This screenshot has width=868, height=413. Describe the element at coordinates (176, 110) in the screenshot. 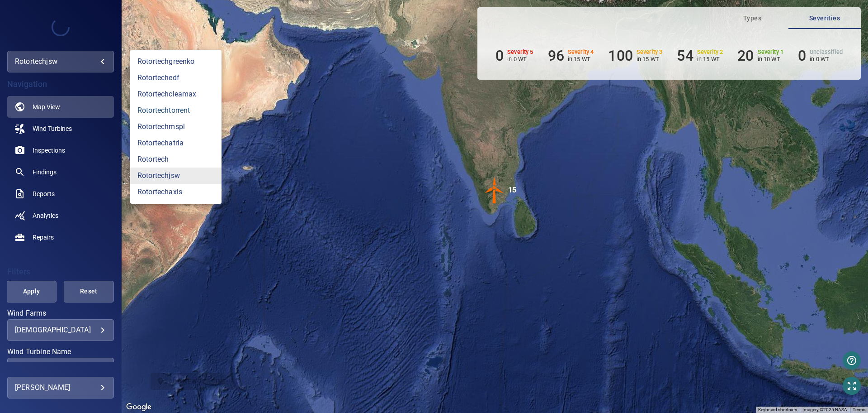

I see `a: rotortechtorrent` at that location.